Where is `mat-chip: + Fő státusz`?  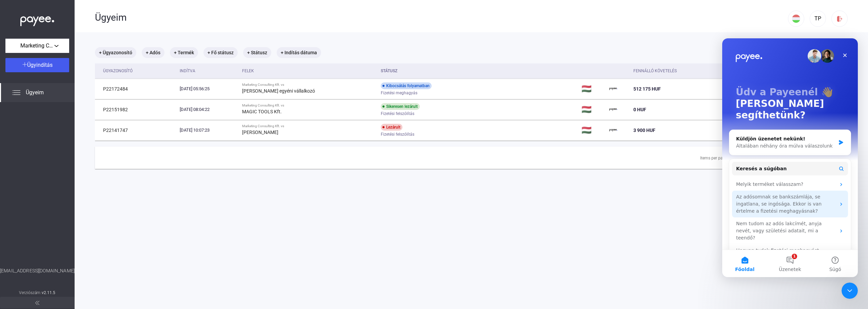 mat-chip: + Fő státusz is located at coordinates (220, 53).